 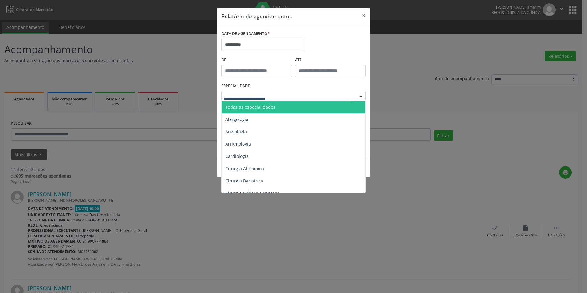 What do you see at coordinates (364, 15) in the screenshot?
I see `button: Close` at bounding box center [364, 15].